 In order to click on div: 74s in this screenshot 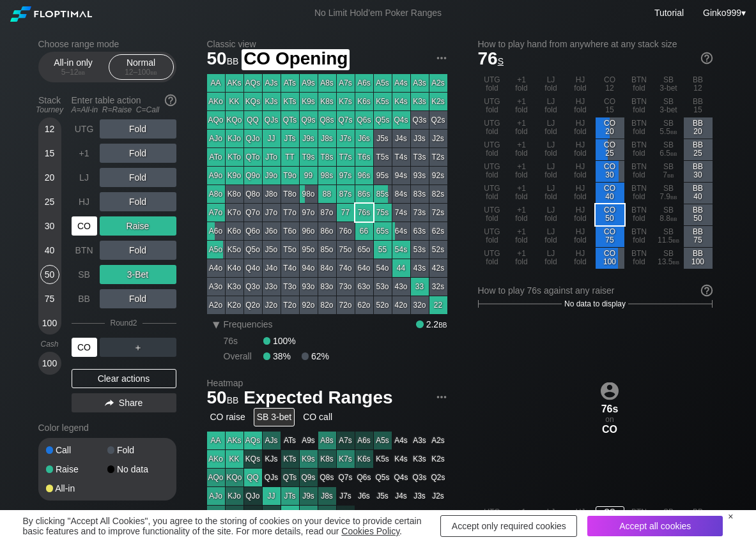, I will do `click(401, 212)`.